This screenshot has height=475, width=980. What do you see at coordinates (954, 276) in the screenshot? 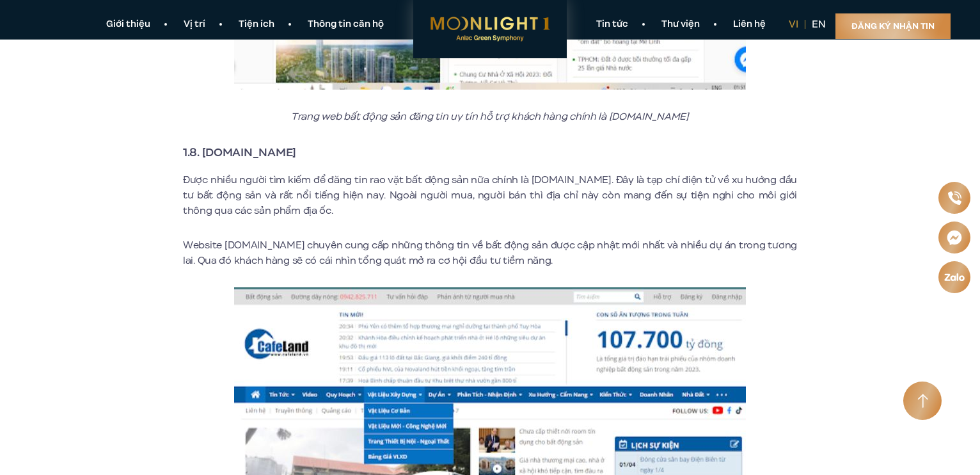
I see `img: Zalo icon` at bounding box center [954, 276].